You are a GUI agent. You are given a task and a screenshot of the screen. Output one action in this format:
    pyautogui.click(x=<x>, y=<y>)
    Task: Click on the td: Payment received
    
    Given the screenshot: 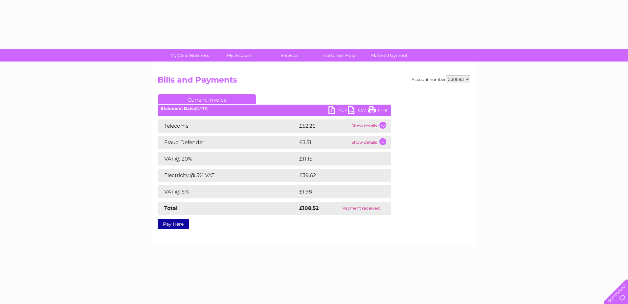 What is the action you would take?
    pyautogui.click(x=361, y=208)
    